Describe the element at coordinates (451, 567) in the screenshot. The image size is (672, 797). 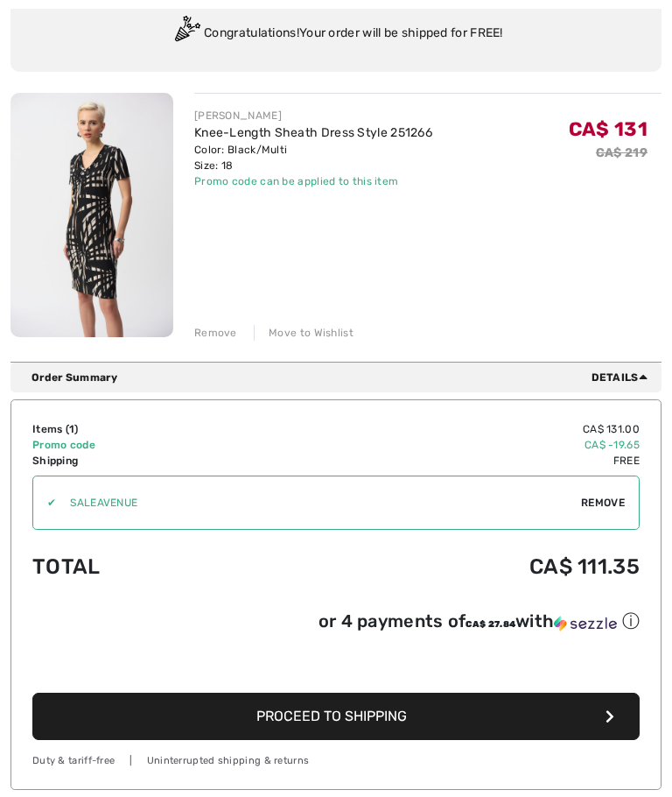
I see `td: CA$ 111.35` at that location.